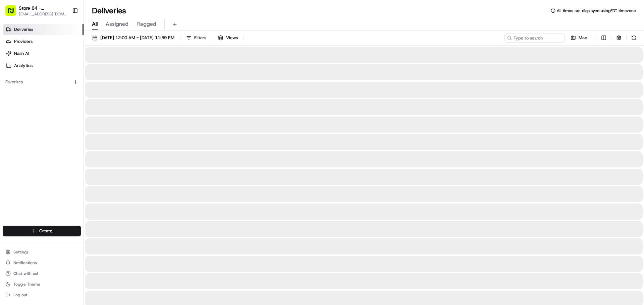  I want to click on button: Map, so click(579, 38).